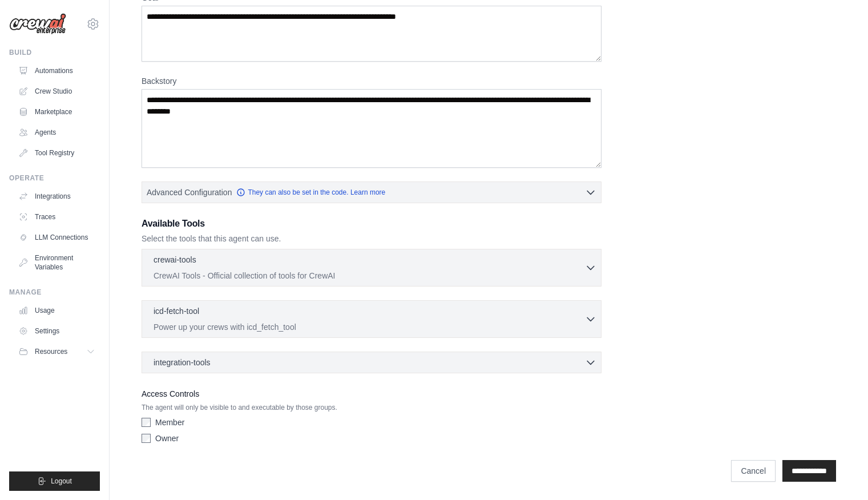  What do you see at coordinates (56, 196) in the screenshot?
I see `a: Integrations` at bounding box center [56, 196].